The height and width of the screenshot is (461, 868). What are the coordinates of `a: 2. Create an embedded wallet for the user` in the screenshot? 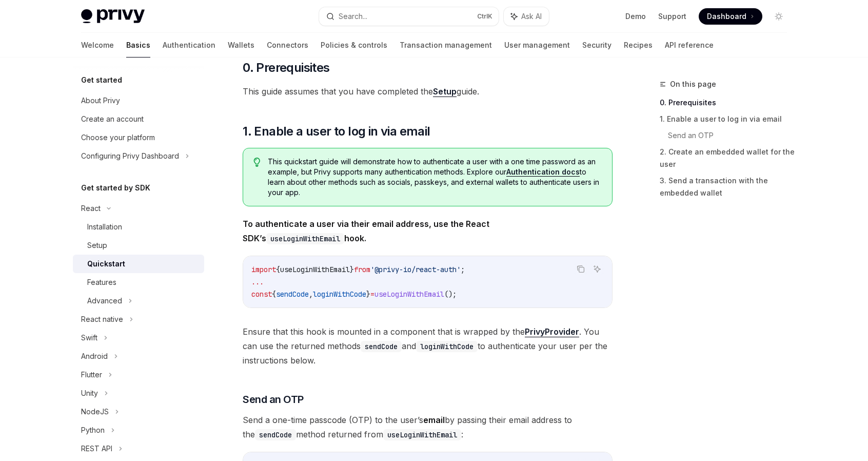 It's located at (728, 158).